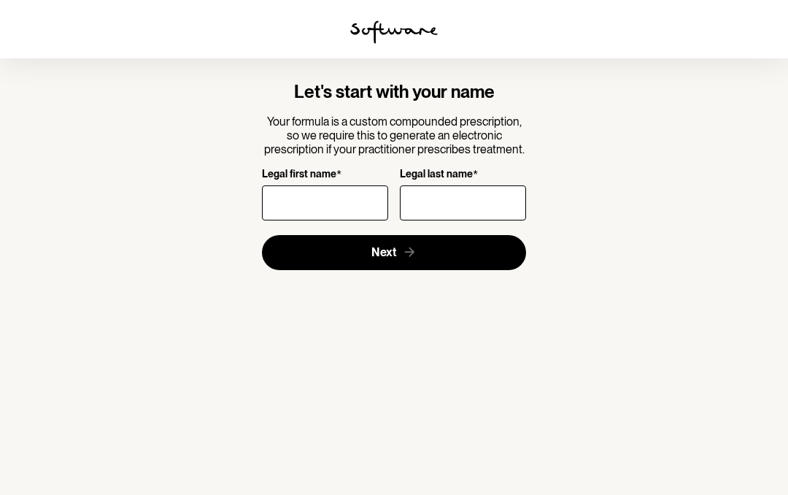 This screenshot has height=495, width=788. What do you see at coordinates (394, 136) in the screenshot?
I see `p: Your formula is a custom compounded prescription, so we require this to generate an electronic pr...` at bounding box center [394, 136].